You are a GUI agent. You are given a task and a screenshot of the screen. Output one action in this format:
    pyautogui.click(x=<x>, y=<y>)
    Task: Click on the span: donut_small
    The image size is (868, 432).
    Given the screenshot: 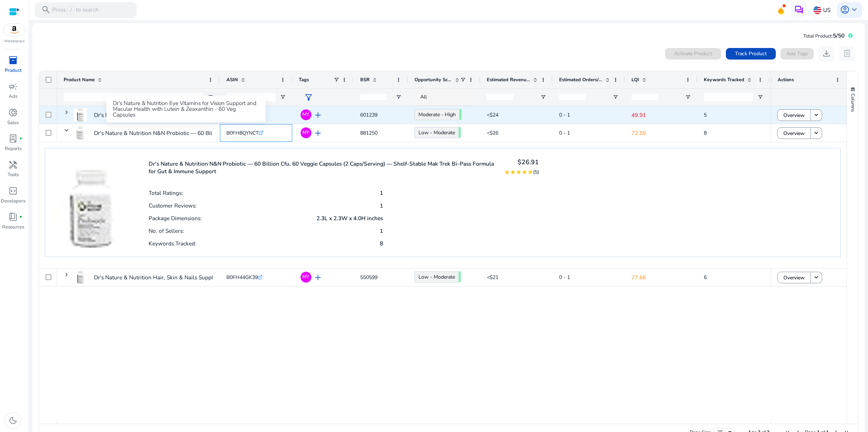 What is the action you would take?
    pyautogui.click(x=13, y=113)
    